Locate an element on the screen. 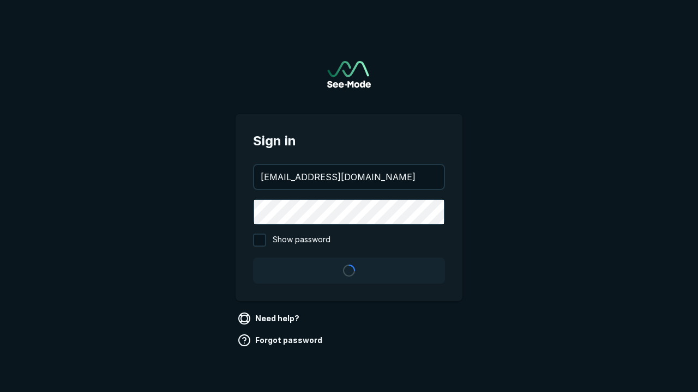 This screenshot has height=392, width=698. span: Show password is located at coordinates (301, 240).